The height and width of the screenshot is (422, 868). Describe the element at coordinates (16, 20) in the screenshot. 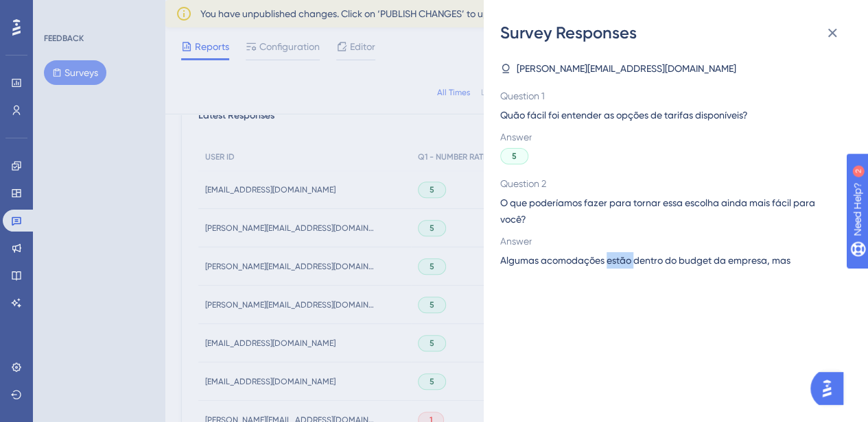

I see `img: launcher-image-alternative-text` at that location.